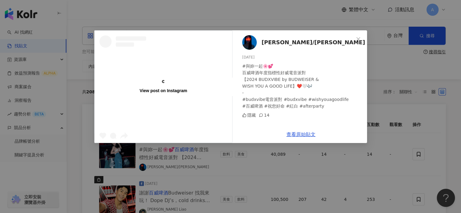 This screenshot has height=213, width=461. I want to click on button: Close, so click(358, 39).